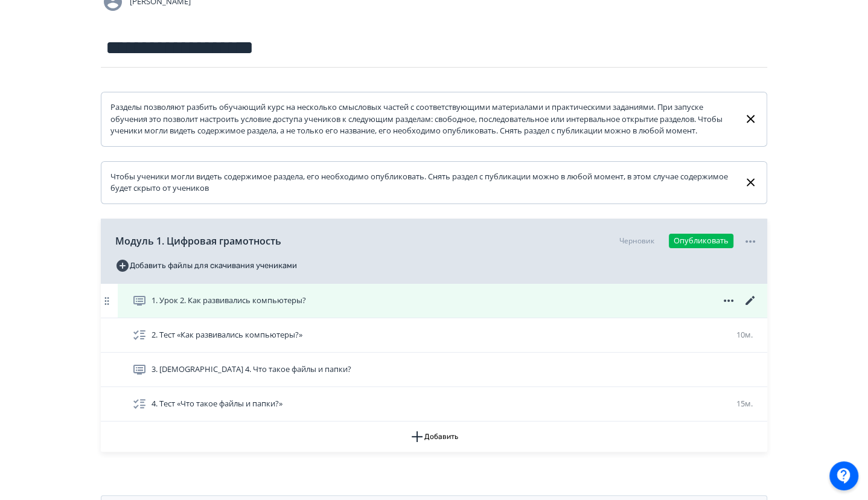  Describe the element at coordinates (434, 301) in the screenshot. I see `div: 1. Урок 2. Как развивались компьютеры?` at that location.